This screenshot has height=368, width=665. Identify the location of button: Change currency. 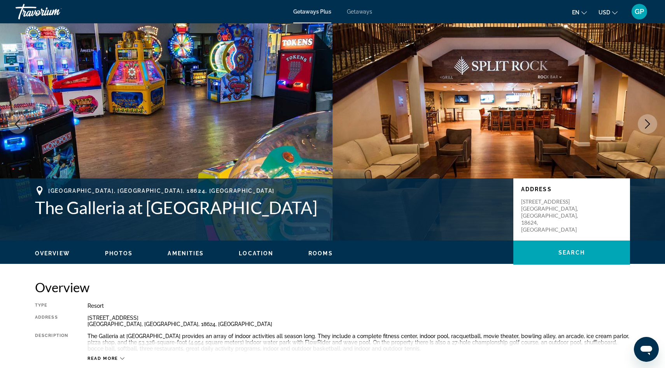
(608, 12).